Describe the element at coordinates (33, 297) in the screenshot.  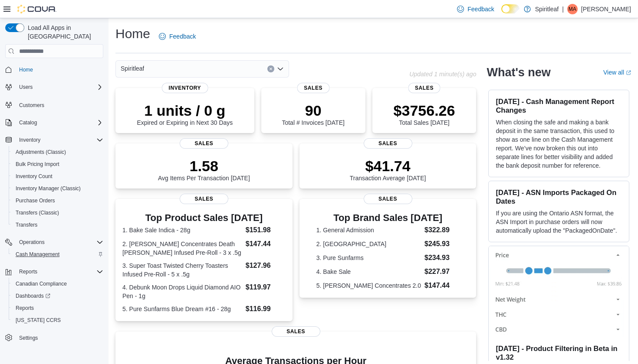
I see `span: Dashboards` at that location.